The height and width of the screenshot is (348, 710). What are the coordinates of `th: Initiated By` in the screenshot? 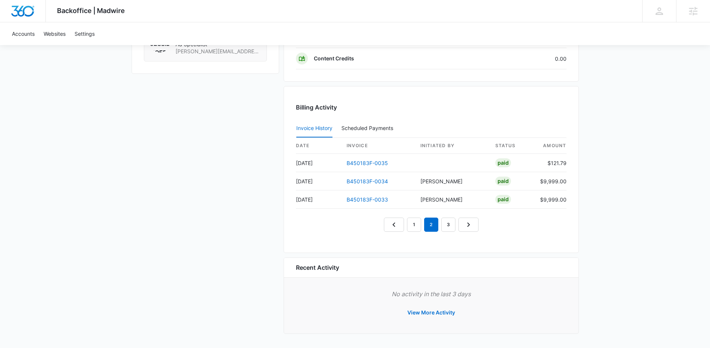 It's located at (452, 146).